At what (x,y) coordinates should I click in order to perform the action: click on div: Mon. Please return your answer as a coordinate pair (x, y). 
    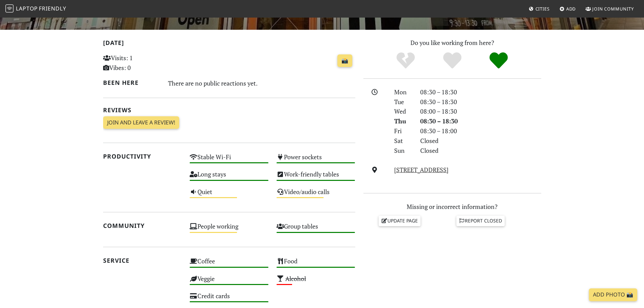
    Looking at the image, I should click on (403, 92).